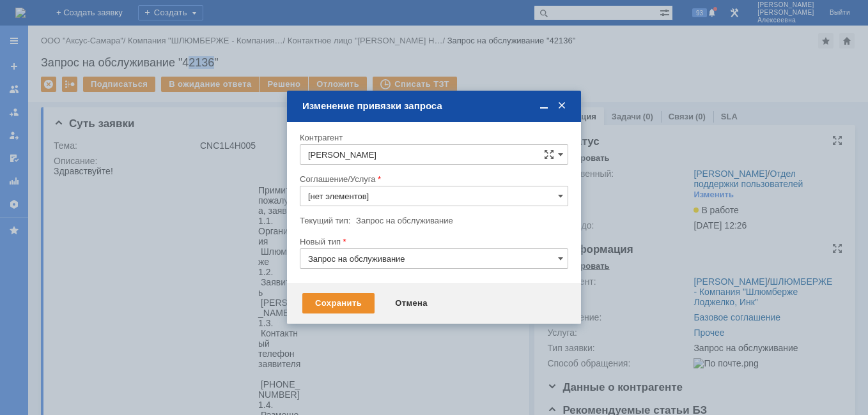 This screenshot has height=415, width=868. Describe the element at coordinates (549, 155) in the screenshot. I see `span: Сложная форма` at that location.